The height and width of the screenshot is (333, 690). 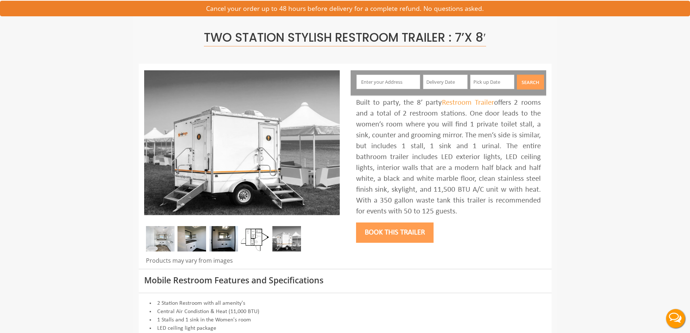 I want to click on li: 2 Station Restroom with all amenity's, so click(x=345, y=303).